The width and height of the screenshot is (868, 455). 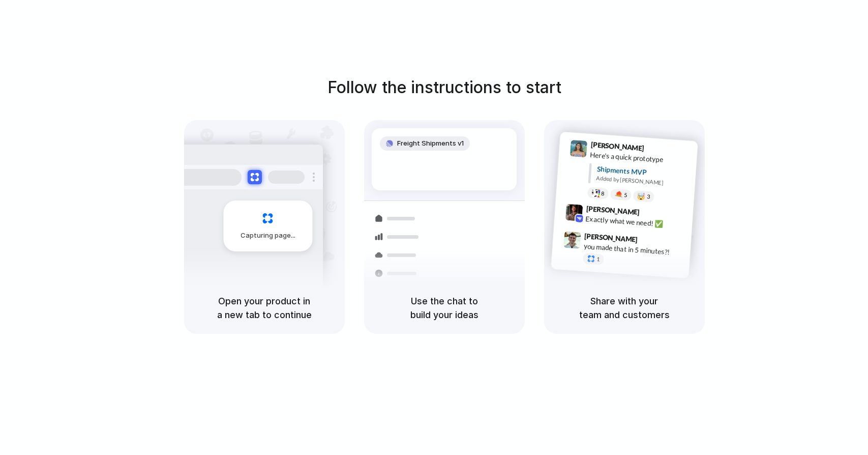 I want to click on div: you made that in 5 minutes?!, so click(x=634, y=250).